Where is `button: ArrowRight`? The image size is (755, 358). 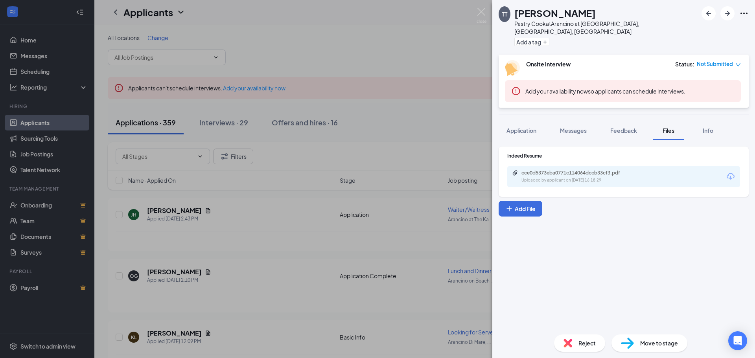
button: ArrowRight is located at coordinates (728, 13).